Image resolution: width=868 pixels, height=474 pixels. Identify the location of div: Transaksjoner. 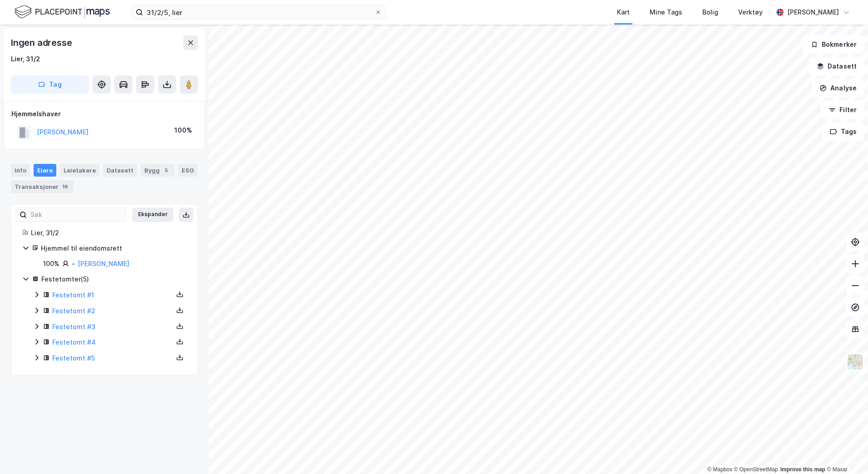
(42, 186).